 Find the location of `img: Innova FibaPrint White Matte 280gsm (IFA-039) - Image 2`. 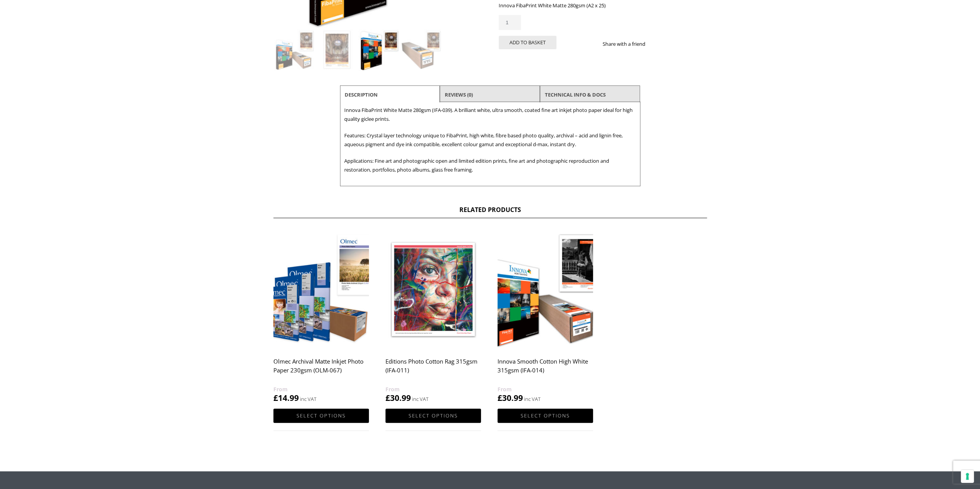

img: Innova FibaPrint White Matte 280gsm (IFA-039) - Image 2 is located at coordinates (337, 50).